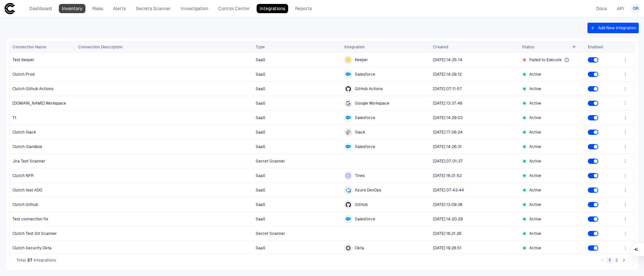 This screenshot has width=644, height=276. Describe the element at coordinates (153, 8) in the screenshot. I see `a: Secrets Scanner` at that location.